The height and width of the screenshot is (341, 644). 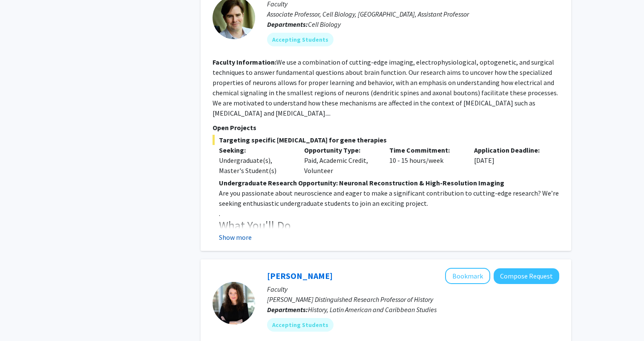 What do you see at coordinates (255, 166) in the screenshot?
I see `div: Undergraduate(s), Master's Student(s)` at bounding box center [255, 166].